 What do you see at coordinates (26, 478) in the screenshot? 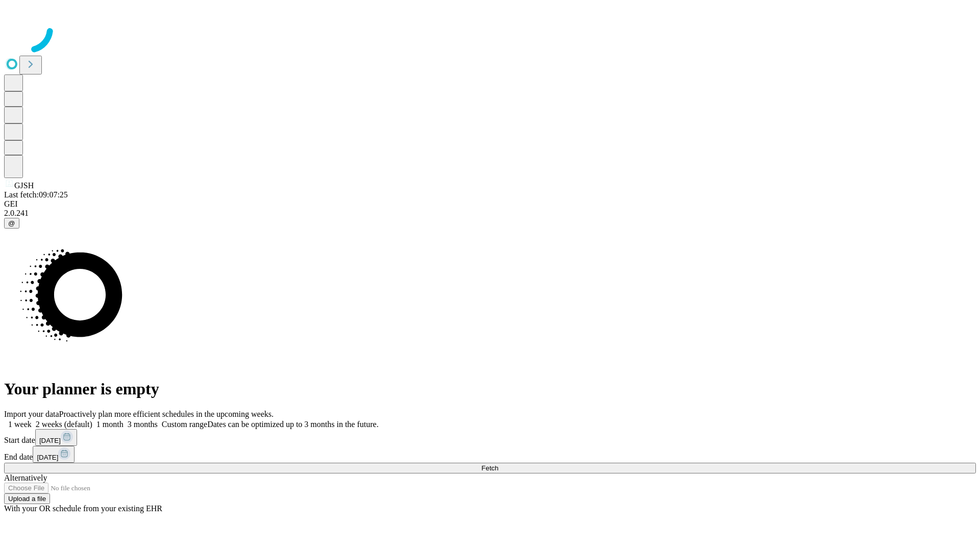
I see `span: Alternatively` at bounding box center [26, 478].